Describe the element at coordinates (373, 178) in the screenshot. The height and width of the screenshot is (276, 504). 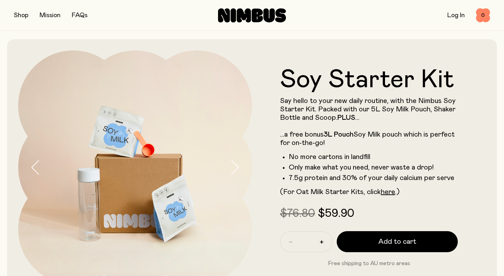
I see `li: 7.5g protein and 30% of your daily calcium per serve` at that location.